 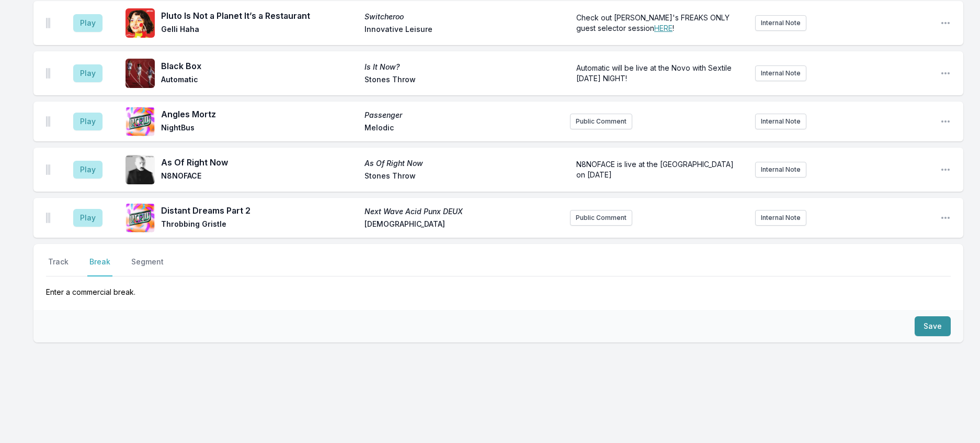 What do you see at coordinates (58, 267) in the screenshot?
I see `button: Track` at bounding box center [58, 267].